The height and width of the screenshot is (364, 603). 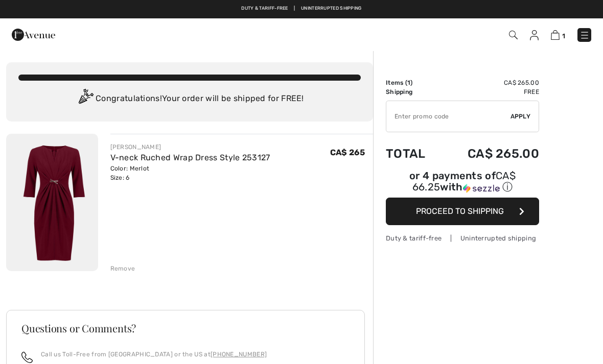 What do you see at coordinates (190, 173) in the screenshot?
I see `div: Color: Merlot Size: 6` at bounding box center [190, 173].